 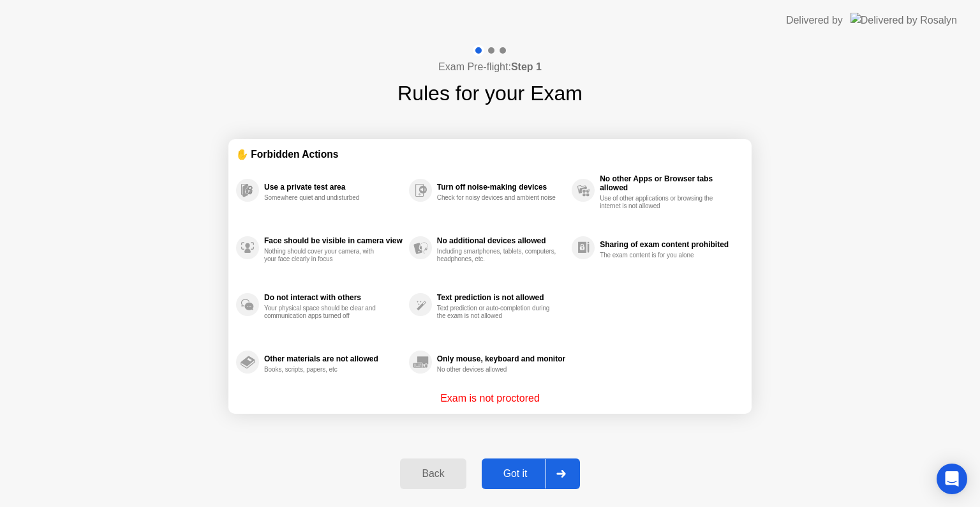 I want to click on div: No other devices allowed, so click(x=497, y=370).